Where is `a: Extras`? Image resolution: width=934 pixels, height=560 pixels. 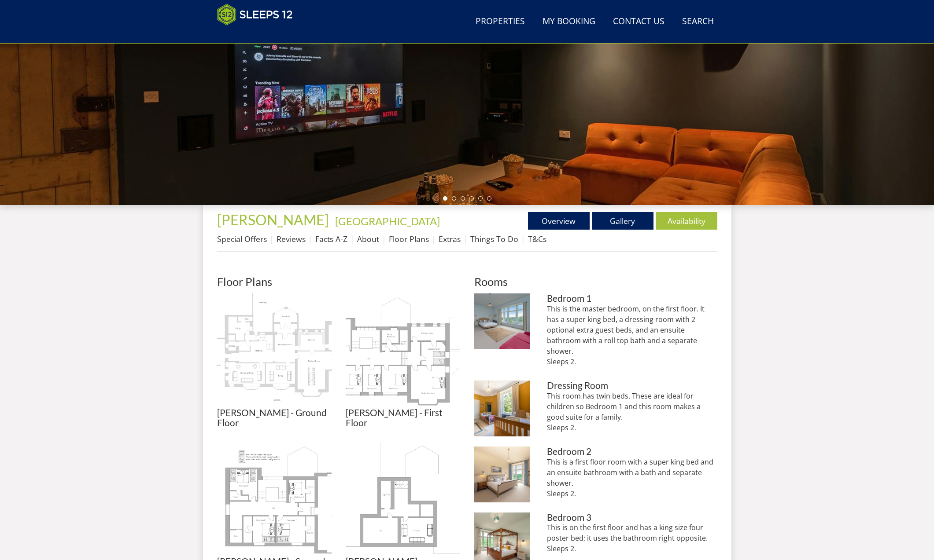
a: Extras is located at coordinates (449, 239).